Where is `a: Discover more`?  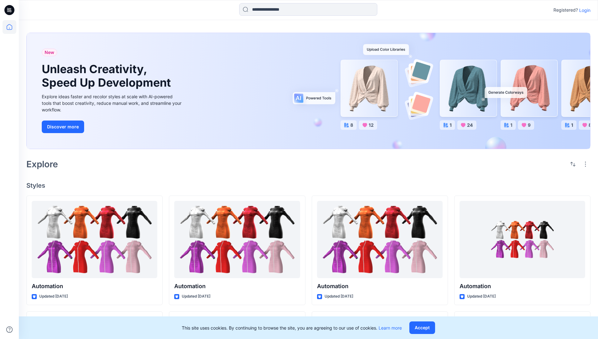 a: Discover more is located at coordinates (112, 127).